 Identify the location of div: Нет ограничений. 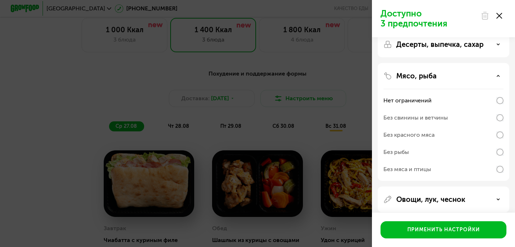
(407, 101).